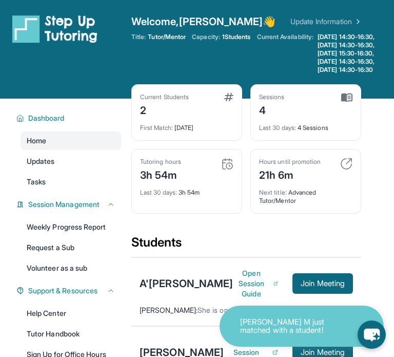 This screenshot has width=394, height=357. I want to click on div: Sessions, so click(272, 97).